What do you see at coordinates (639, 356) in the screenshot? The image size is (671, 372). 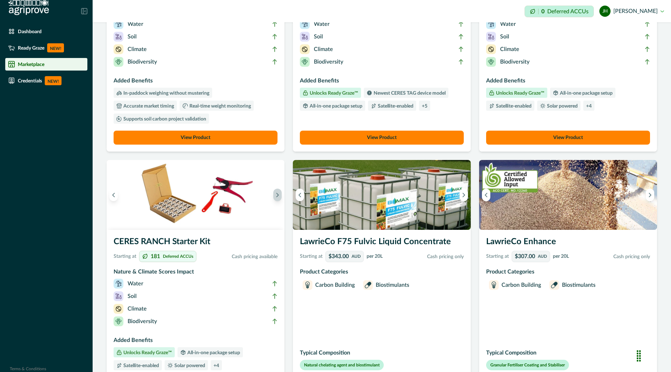 I see `div: Drag` at bounding box center [639, 356].